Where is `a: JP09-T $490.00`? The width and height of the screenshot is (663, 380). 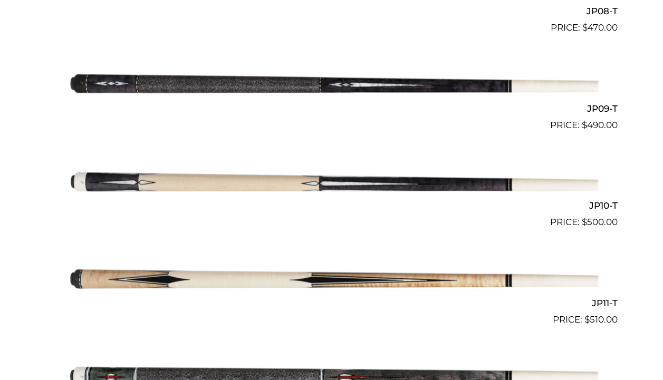
a: JP09-T $490.00 is located at coordinates (332, 85).